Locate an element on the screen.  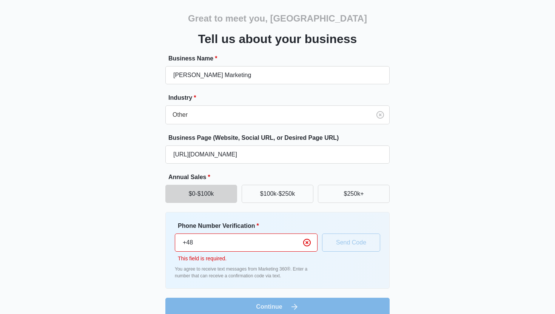
label: Business Name is located at coordinates (280, 59).